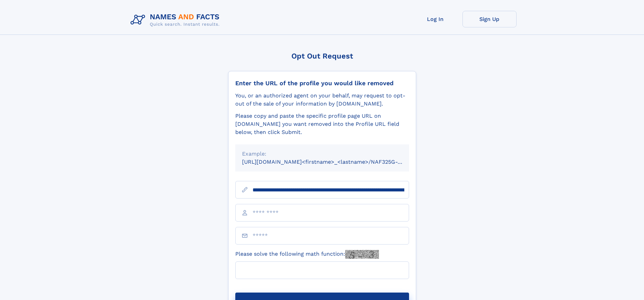 Image resolution: width=644 pixels, height=300 pixels. I want to click on div: Enter the URL of the profile you would like removed, so click(322, 83).